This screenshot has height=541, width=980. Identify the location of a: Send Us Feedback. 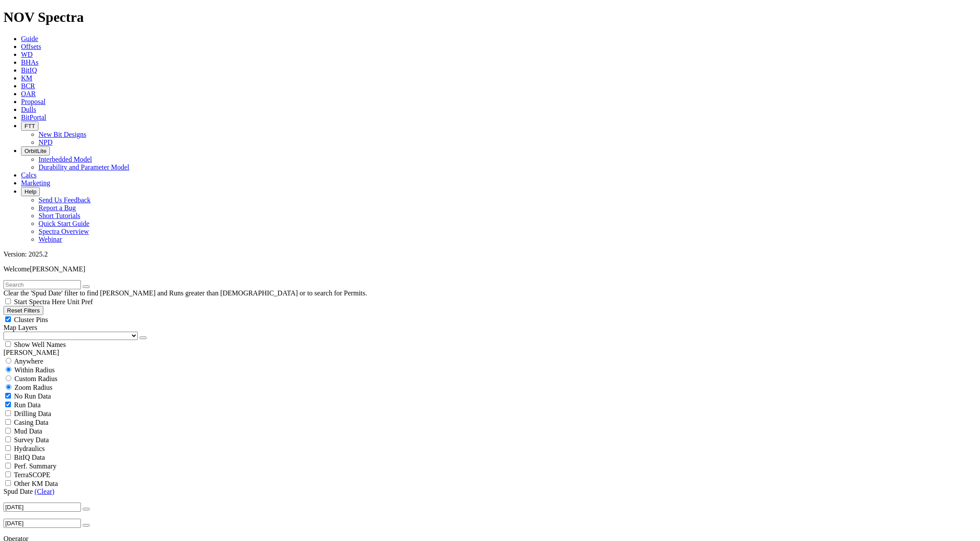
(65, 200).